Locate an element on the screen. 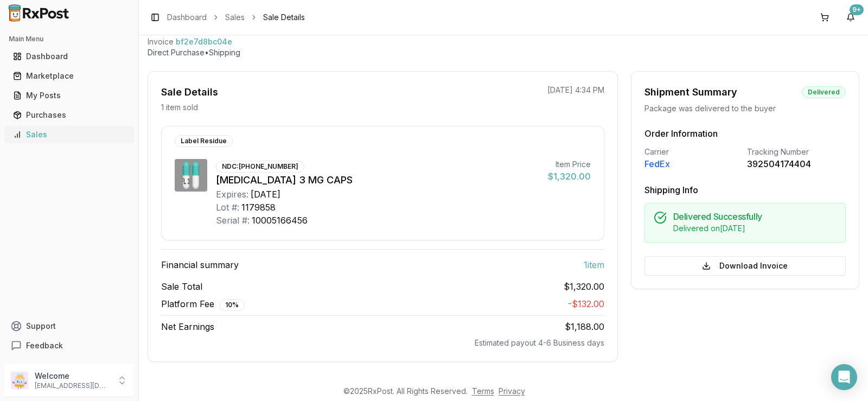 This screenshot has height=401, width=868. span: bf2e7d8bc04e is located at coordinates (204, 42).